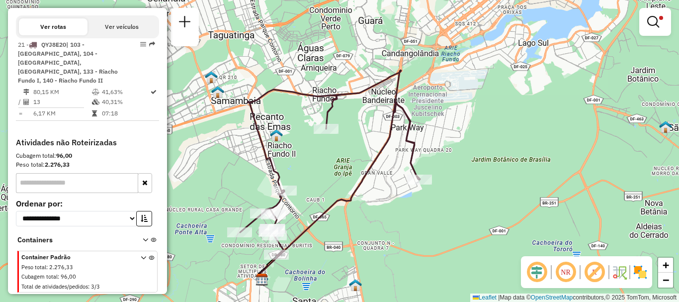 The width and height of the screenshot is (679, 302). Describe the element at coordinates (54, 44) in the screenshot. I see `span: QYJ8E20` at that location.